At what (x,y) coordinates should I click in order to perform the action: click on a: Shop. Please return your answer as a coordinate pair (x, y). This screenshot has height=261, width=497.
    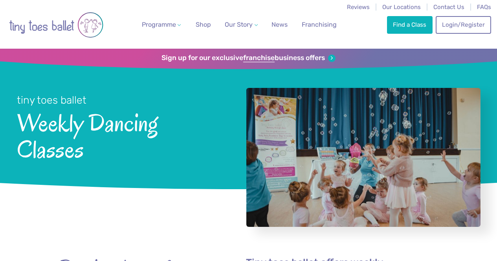
    Looking at the image, I should click on (203, 25).